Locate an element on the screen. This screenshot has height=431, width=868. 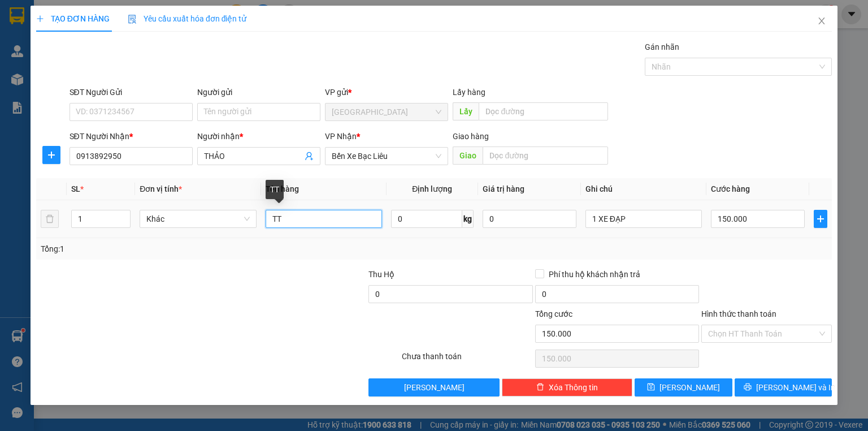
span: VP Nhận is located at coordinates (340, 136).